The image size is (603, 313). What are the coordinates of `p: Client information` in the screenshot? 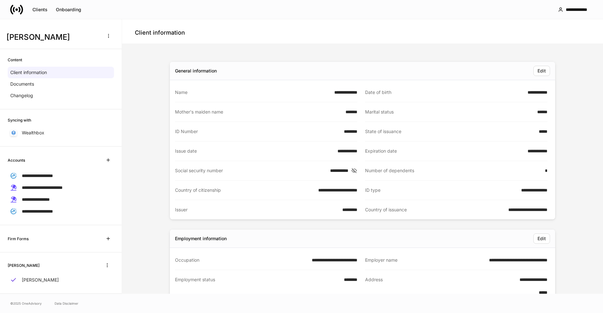 It's located at (29, 73).